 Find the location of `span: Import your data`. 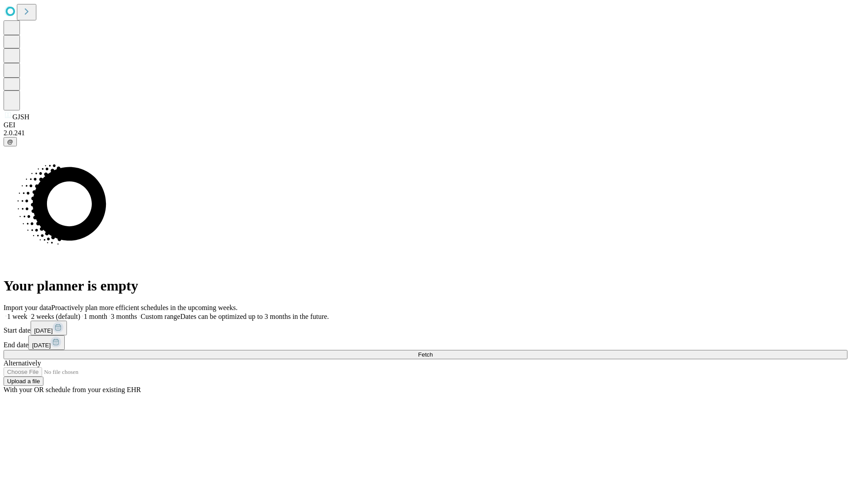

span: Import your data is located at coordinates (27, 307).